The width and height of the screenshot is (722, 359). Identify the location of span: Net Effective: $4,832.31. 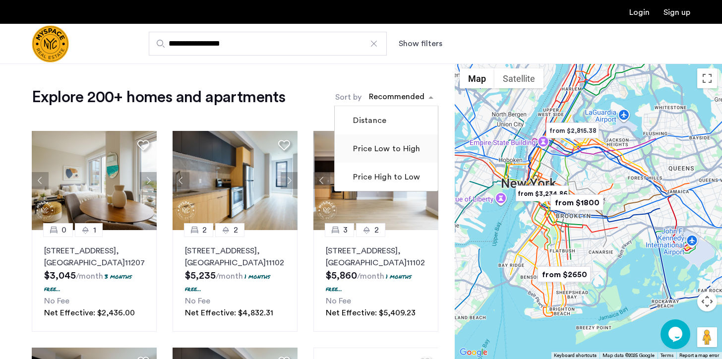
(229, 313).